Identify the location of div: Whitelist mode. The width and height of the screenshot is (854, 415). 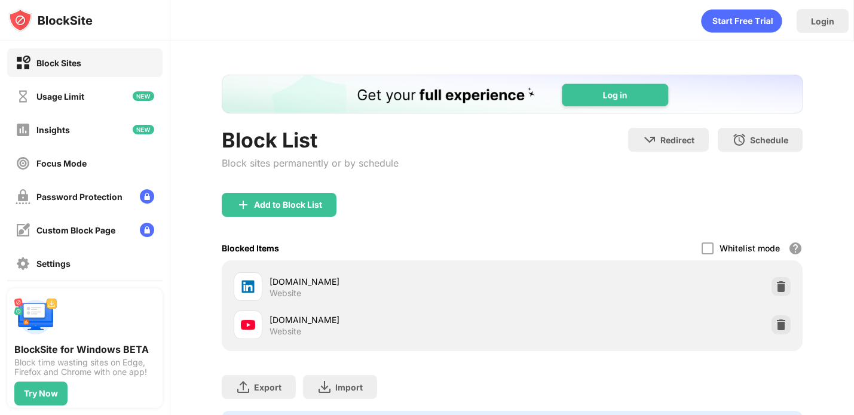
(749, 248).